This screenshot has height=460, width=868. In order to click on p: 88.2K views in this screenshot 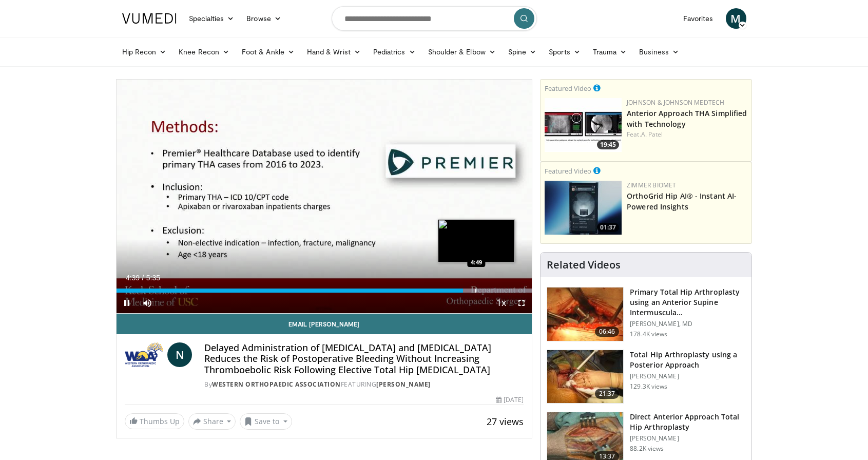, I will do `click(647, 448)`.